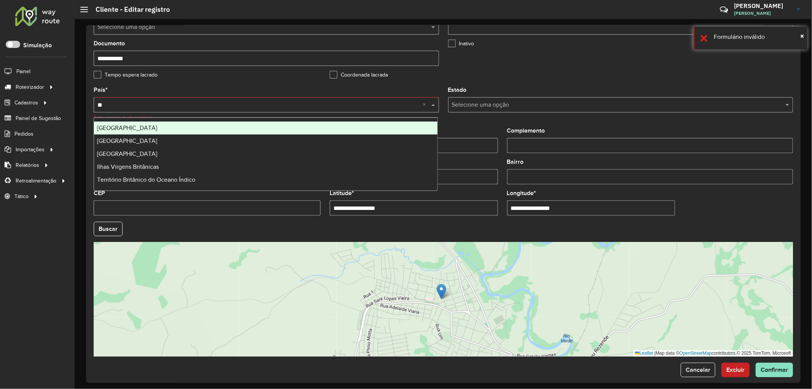 The width and height of the screenshot is (812, 389). I want to click on label: CEP, so click(99, 193).